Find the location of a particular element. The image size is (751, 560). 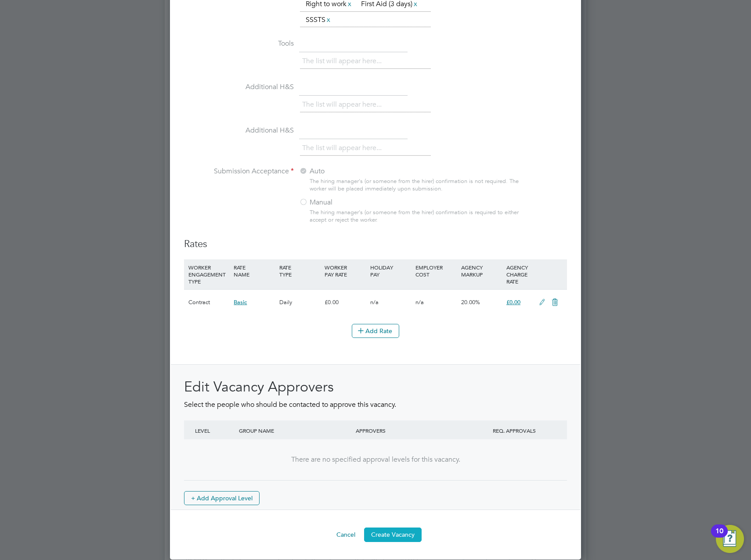

div: RATE TYPE is located at coordinates (300, 271).